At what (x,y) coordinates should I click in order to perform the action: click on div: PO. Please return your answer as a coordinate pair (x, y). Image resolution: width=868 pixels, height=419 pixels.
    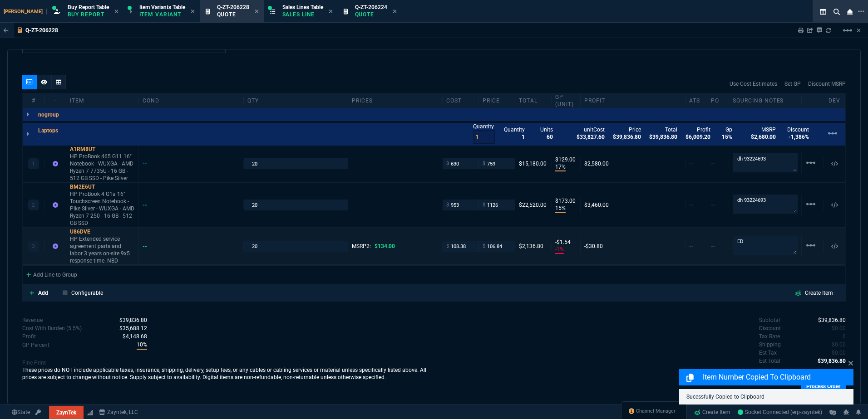
    Looking at the image, I should click on (718, 101).